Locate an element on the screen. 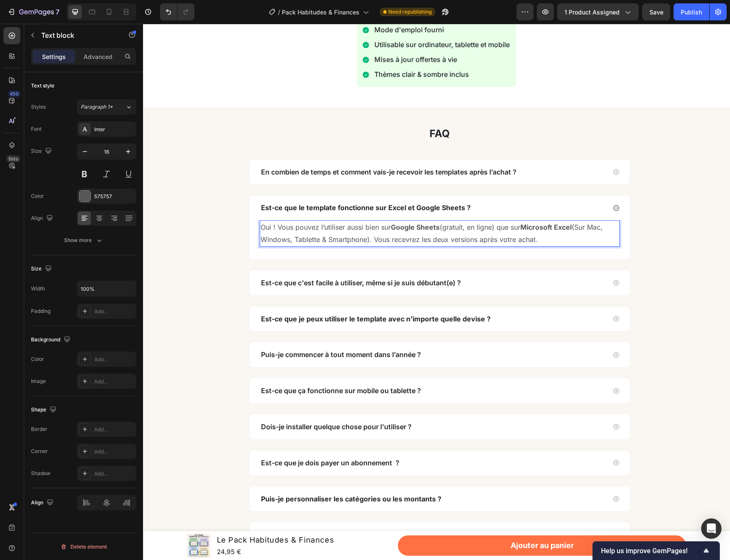 Image resolution: width=730 pixels, height=560 pixels. div: Padding is located at coordinates (41, 311).